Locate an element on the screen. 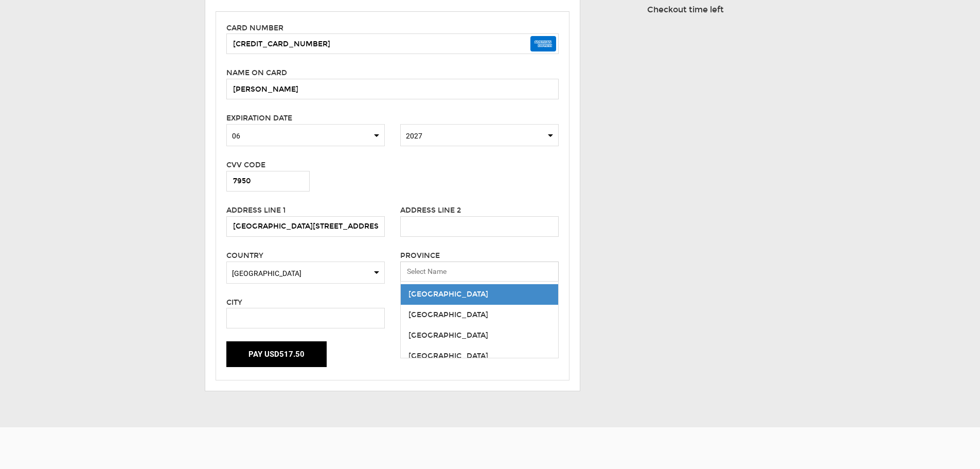 The image size is (980, 469). label: Address Line 1 is located at coordinates (256, 210).